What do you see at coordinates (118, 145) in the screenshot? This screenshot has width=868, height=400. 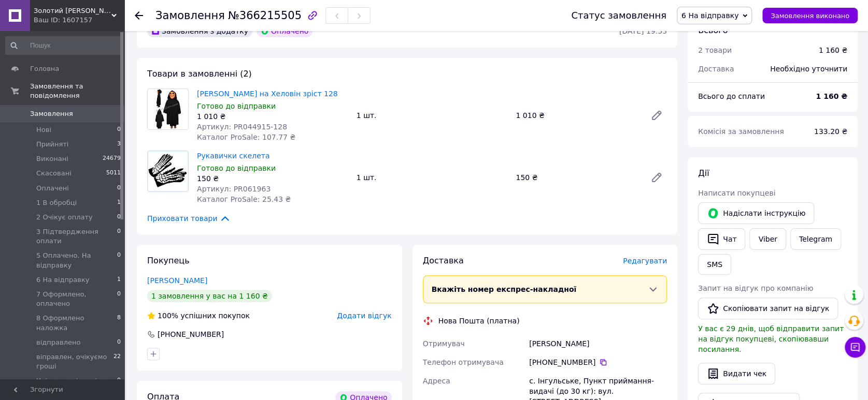 I see `span: 3` at bounding box center [118, 145].